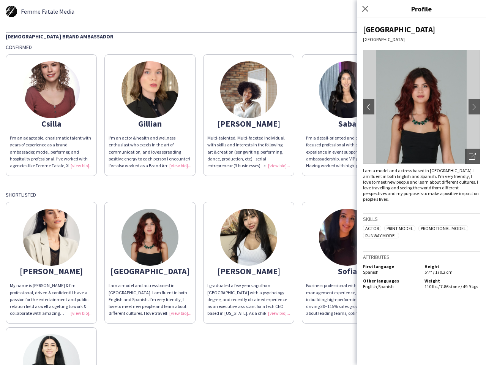 This screenshot has height=365, width=486. Describe the element at coordinates (443, 228) in the screenshot. I see `span: Promotional Model` at that location.